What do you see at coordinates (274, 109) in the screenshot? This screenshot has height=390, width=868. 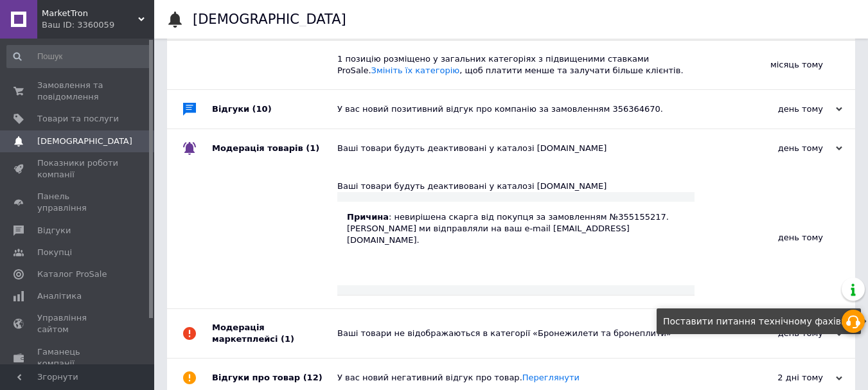 I see `div: Відгуки` at bounding box center [274, 109].